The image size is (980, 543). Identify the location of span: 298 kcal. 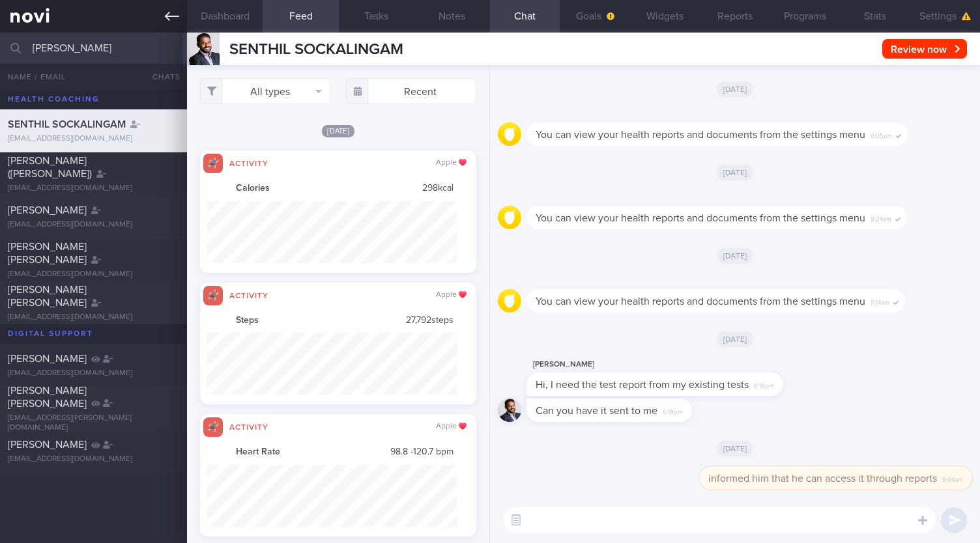
(438, 189).